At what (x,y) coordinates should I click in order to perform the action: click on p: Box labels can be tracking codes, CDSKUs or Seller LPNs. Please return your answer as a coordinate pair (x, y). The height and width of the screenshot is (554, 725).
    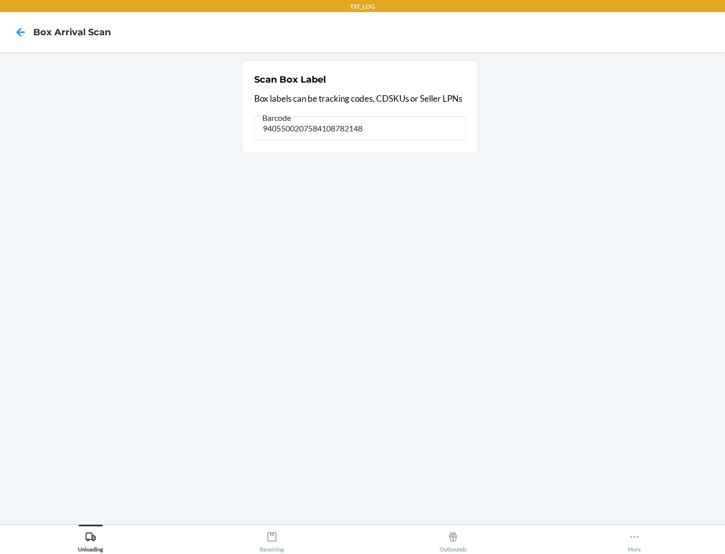
    Looking at the image, I should click on (360, 99).